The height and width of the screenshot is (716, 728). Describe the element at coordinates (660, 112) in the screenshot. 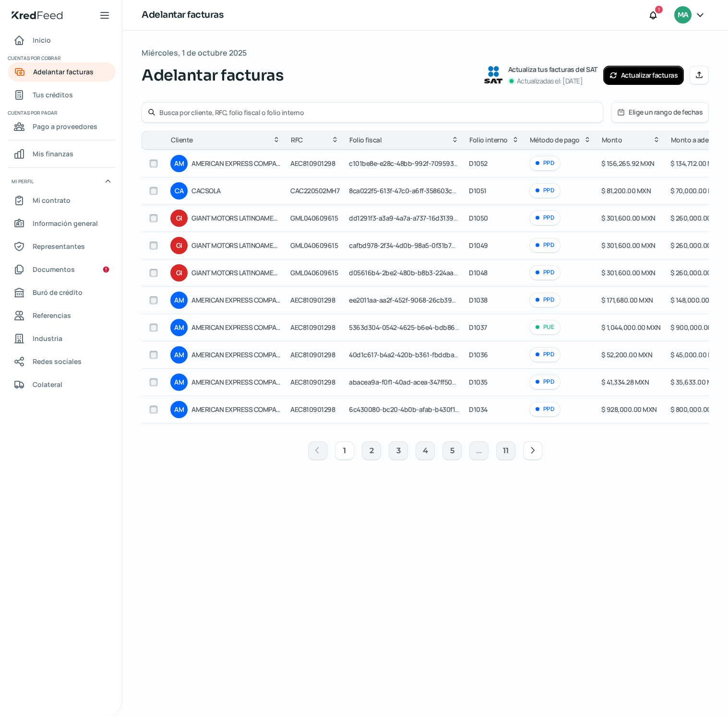

I see `button: Elige un rango de fechas` at that location.